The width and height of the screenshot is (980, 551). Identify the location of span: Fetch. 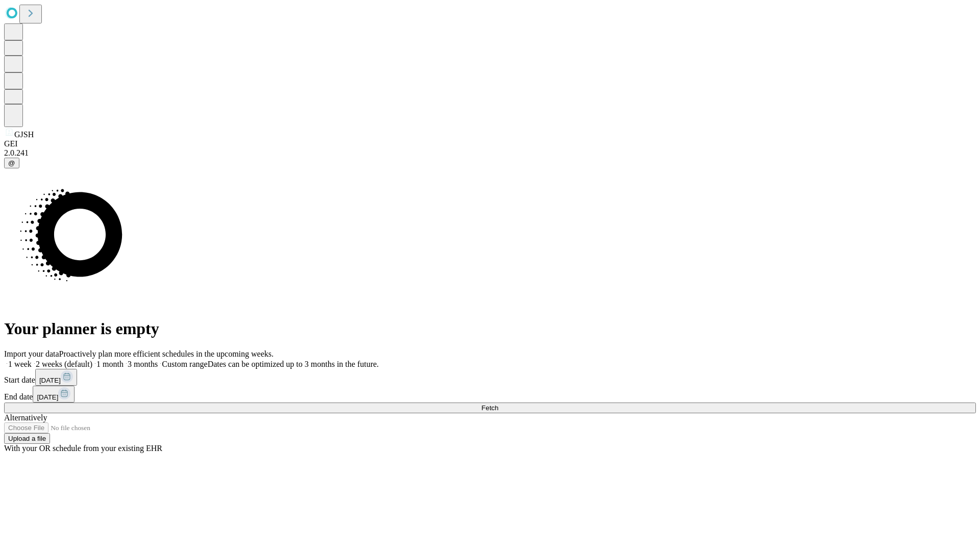
(489, 408).